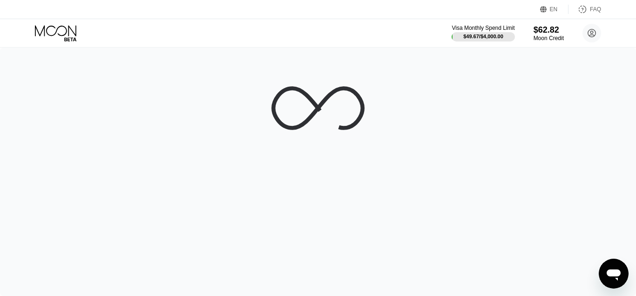 This screenshot has height=296, width=636. I want to click on div: EN, so click(554, 9).